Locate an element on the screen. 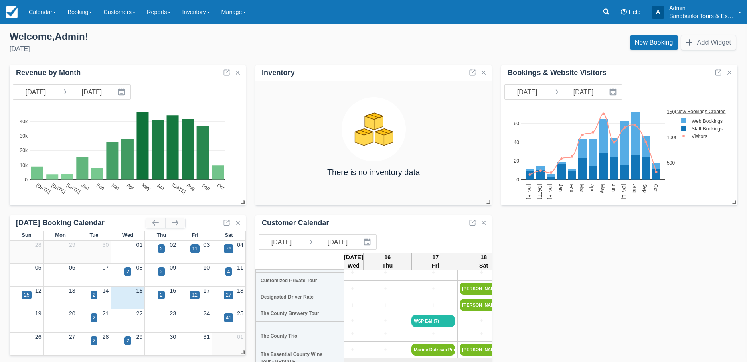 This screenshot has height=362, width=747. div: Inventory is located at coordinates (278, 73).